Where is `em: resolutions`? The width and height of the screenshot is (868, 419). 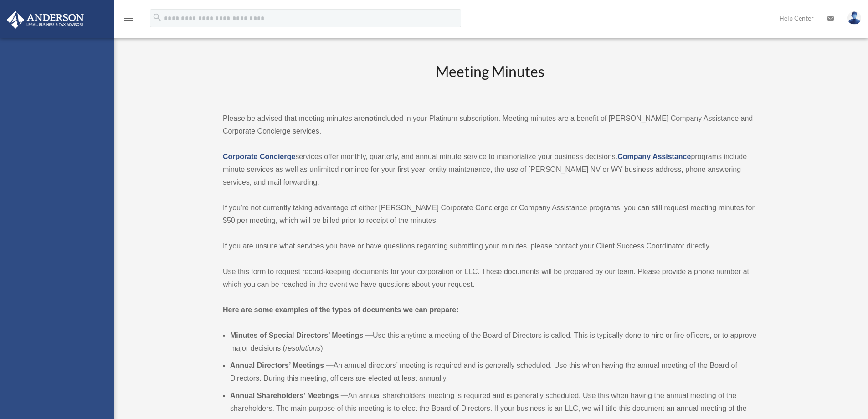
em: resolutions is located at coordinates (302, 348).